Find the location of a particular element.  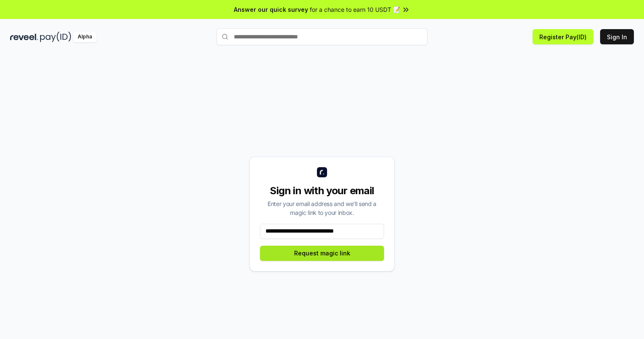

img: logo_small is located at coordinates (322, 172).